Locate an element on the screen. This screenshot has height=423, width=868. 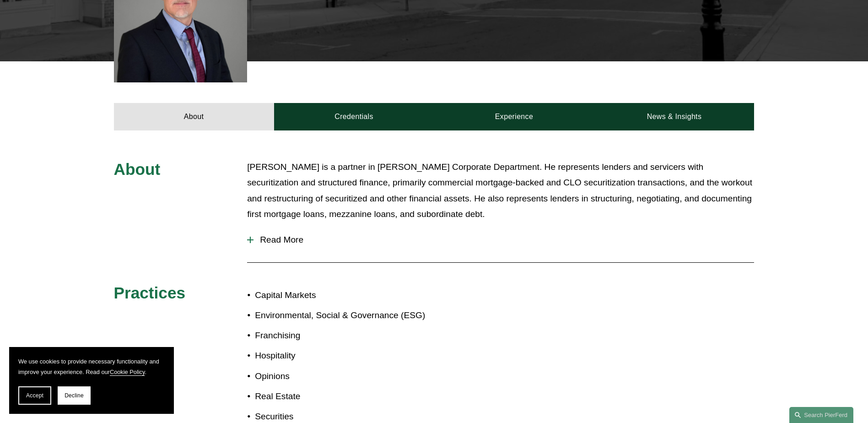
span: Decline is located at coordinates (74, 395).